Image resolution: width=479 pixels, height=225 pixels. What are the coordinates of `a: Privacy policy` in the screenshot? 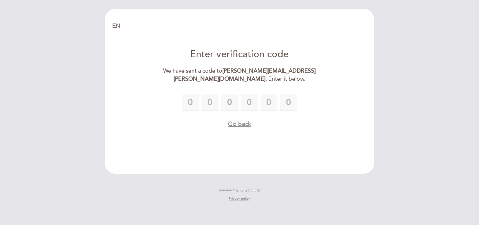 It's located at (239, 199).